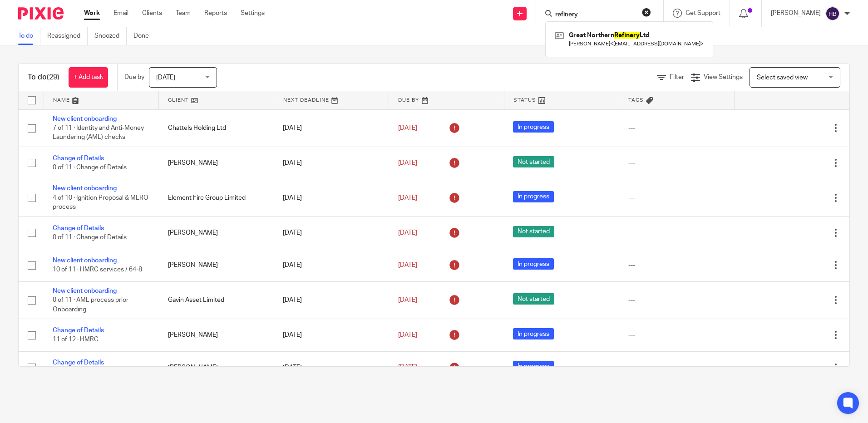 This screenshot has width=868, height=423. Describe the element at coordinates (724, 77) in the screenshot. I see `span: View Settings` at that location.